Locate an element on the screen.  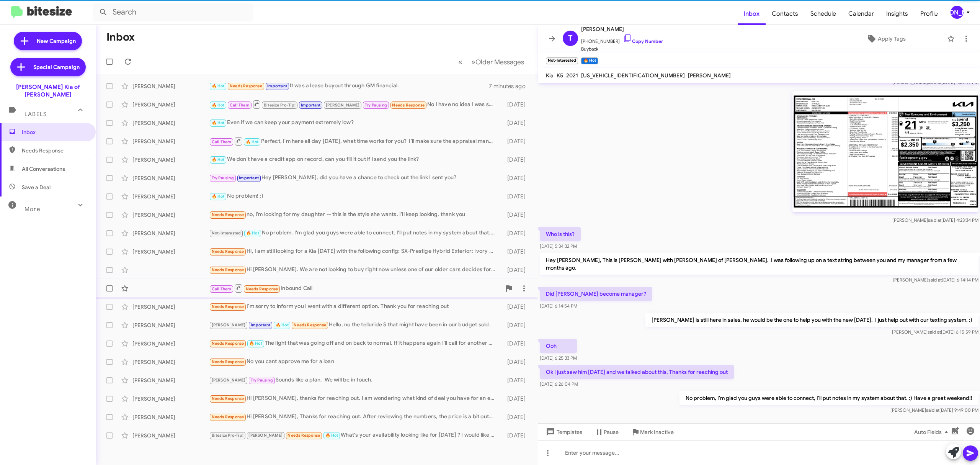
span: Older Messages is located at coordinates (500, 62).